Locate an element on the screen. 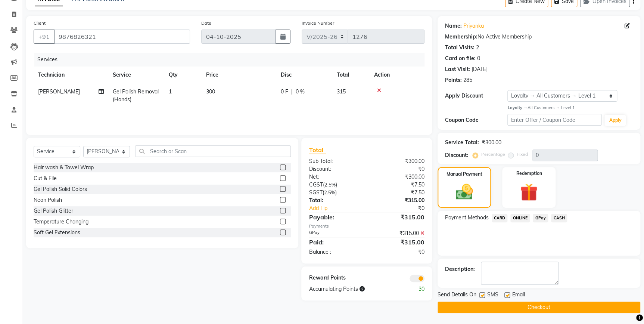 The image size is (644, 324). th: Price is located at coordinates (239, 74).